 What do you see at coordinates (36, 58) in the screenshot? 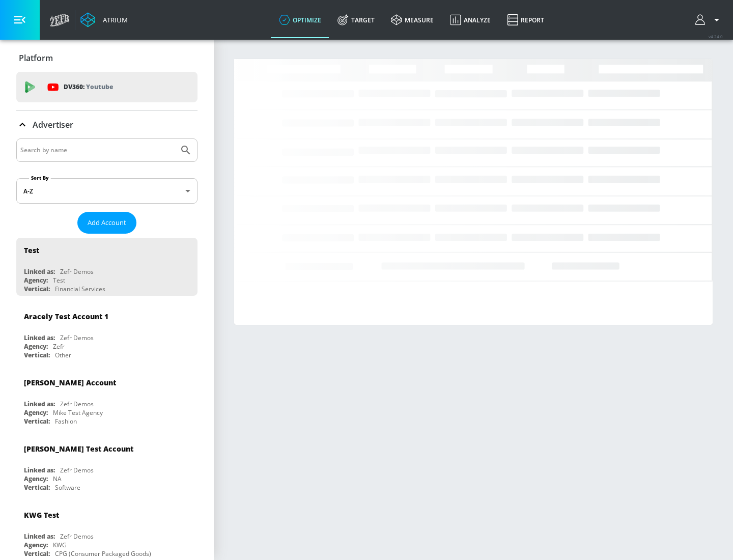
I see `p: Platform` at bounding box center [36, 58].